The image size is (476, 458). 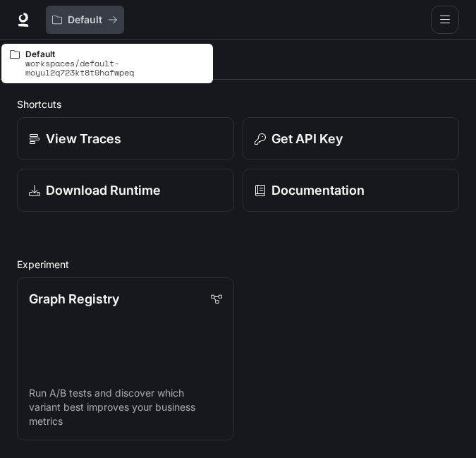 What do you see at coordinates (125, 359) in the screenshot?
I see `a: Graph RegistryRun A/B tests and discover which variant best improves your business metrics` at bounding box center [125, 359].